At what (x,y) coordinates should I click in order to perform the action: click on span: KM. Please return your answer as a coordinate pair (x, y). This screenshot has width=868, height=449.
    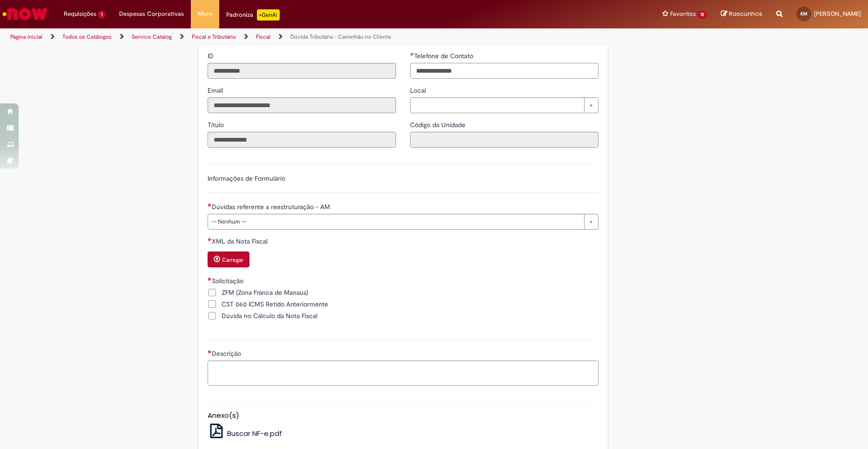
    Looking at the image, I should click on (804, 13).